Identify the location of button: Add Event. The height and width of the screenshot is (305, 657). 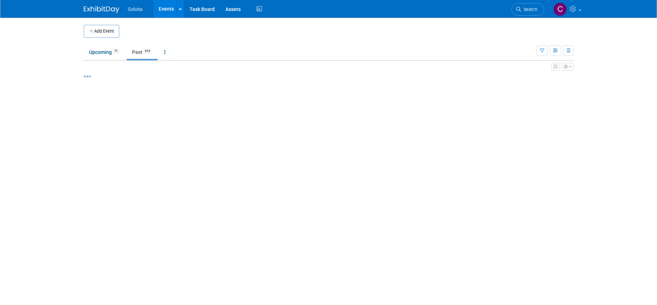
(101, 31).